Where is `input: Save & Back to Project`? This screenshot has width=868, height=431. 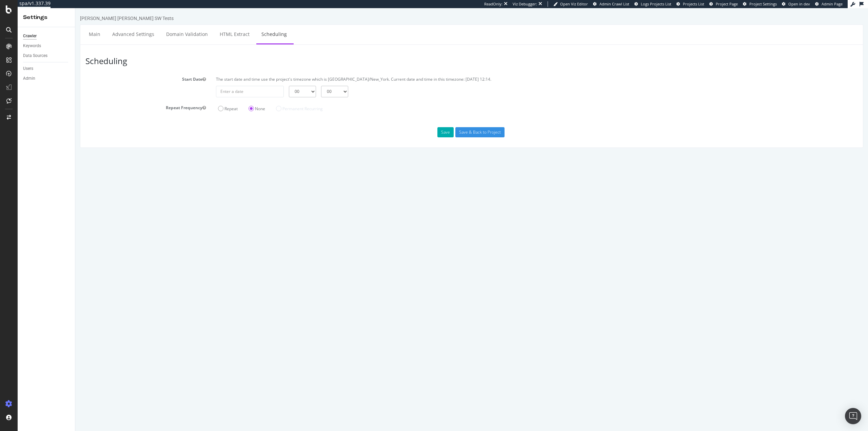 input: Save & Back to Project is located at coordinates (405, 124).